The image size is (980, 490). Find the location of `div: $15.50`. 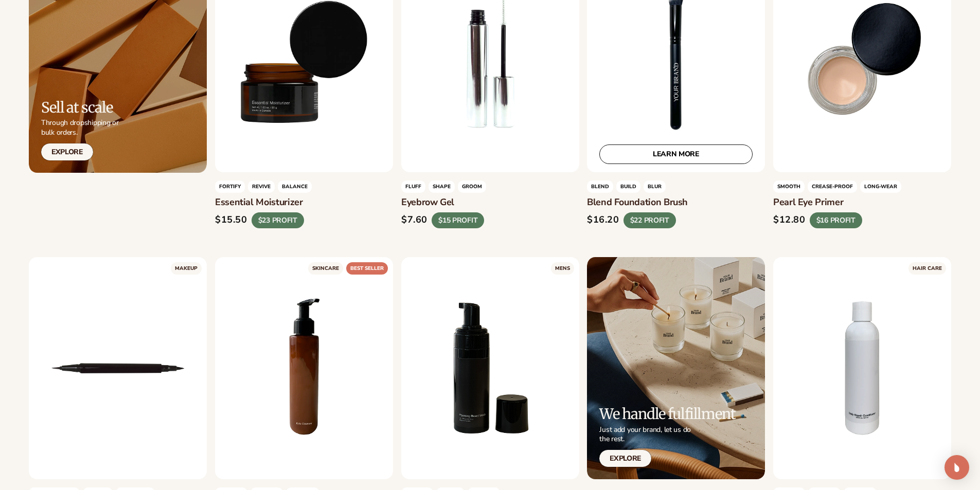

div: $15.50 is located at coordinates (231, 220).